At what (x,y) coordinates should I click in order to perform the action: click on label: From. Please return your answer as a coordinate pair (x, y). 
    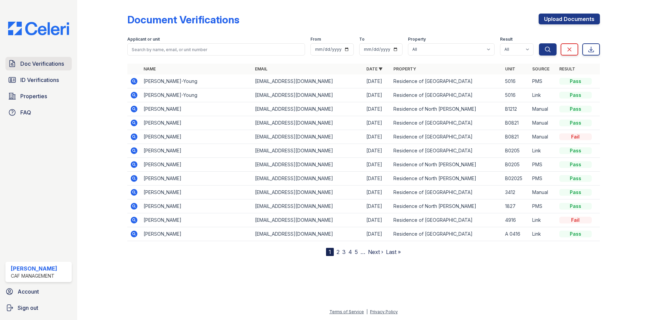
    Looking at the image, I should click on (315, 39).